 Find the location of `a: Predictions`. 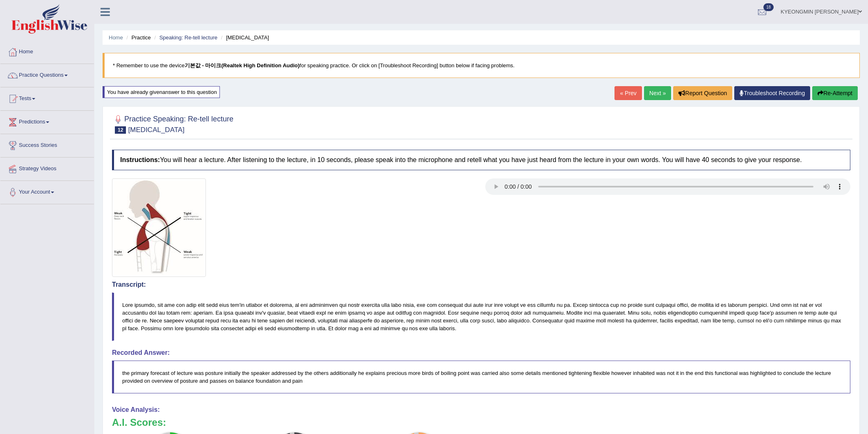

a: Predictions is located at coordinates (47, 121).